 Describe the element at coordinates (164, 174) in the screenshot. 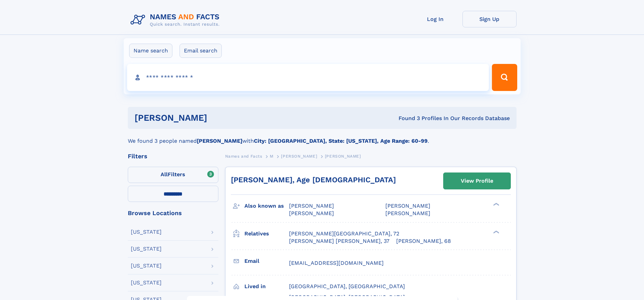

I see `span: All` at that location.